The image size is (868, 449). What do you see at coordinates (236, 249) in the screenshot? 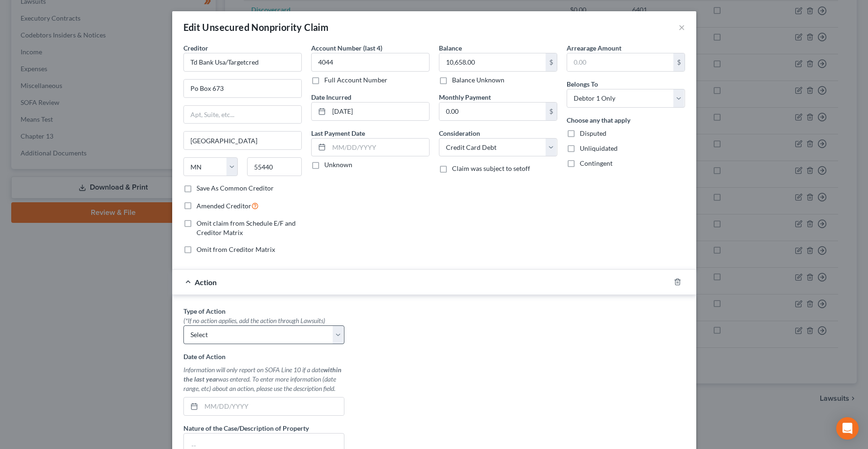
I see `span: Omit from Creditor Matrix` at bounding box center [236, 249].